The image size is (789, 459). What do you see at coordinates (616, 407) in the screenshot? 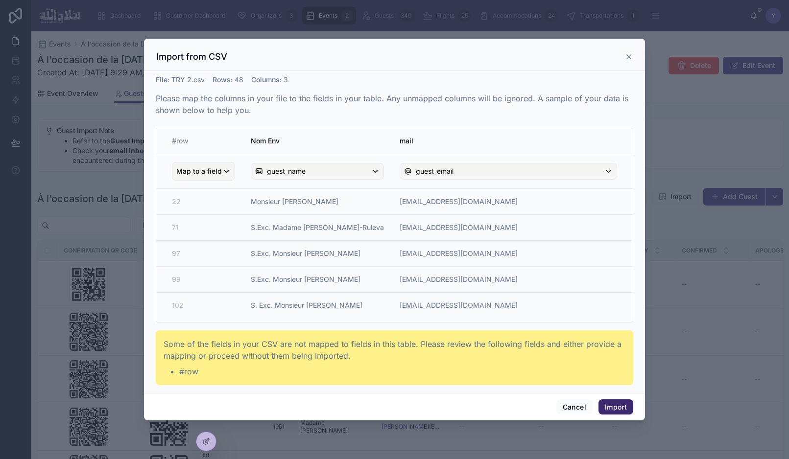
I see `button: Import` at bounding box center [616, 407].